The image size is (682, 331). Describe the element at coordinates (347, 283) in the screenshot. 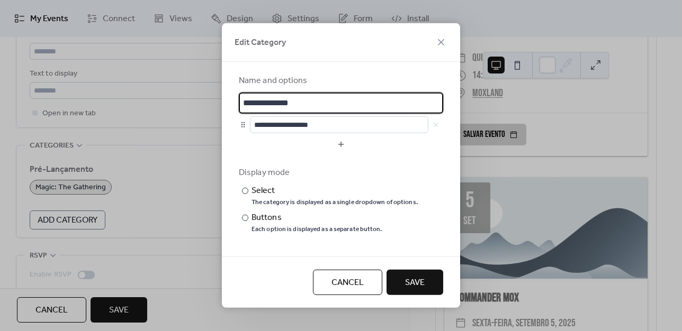

I see `span: Cancel` at that location.